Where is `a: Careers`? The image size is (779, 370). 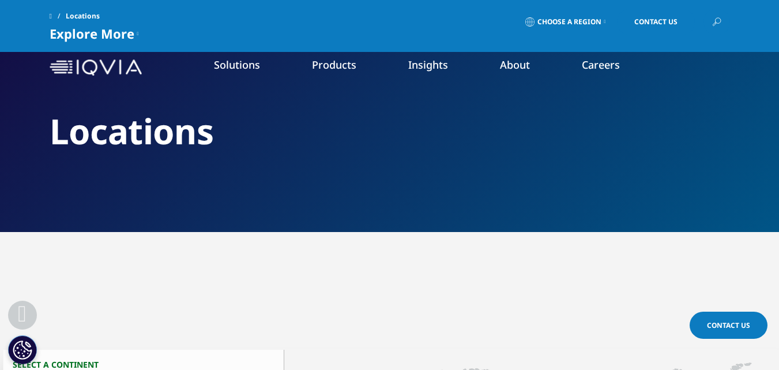 a: Careers is located at coordinates (601, 65).